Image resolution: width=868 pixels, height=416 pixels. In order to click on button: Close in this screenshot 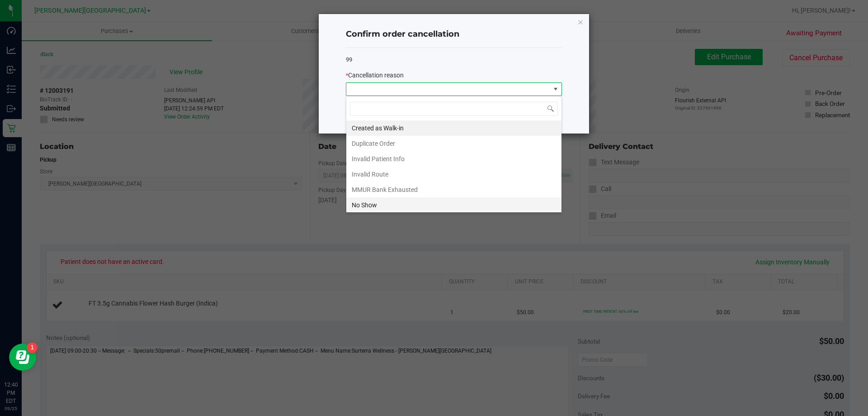, I will do `click(581, 22)`.